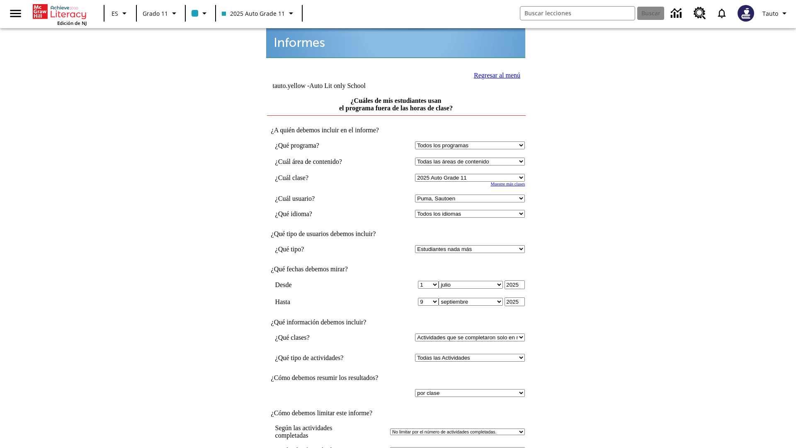 The height and width of the screenshot is (448, 796). What do you see at coordinates (700, 13) in the screenshot?
I see `a: Centro de recursos, Se abrirá en una pestaña nueva.` at bounding box center [700, 13].